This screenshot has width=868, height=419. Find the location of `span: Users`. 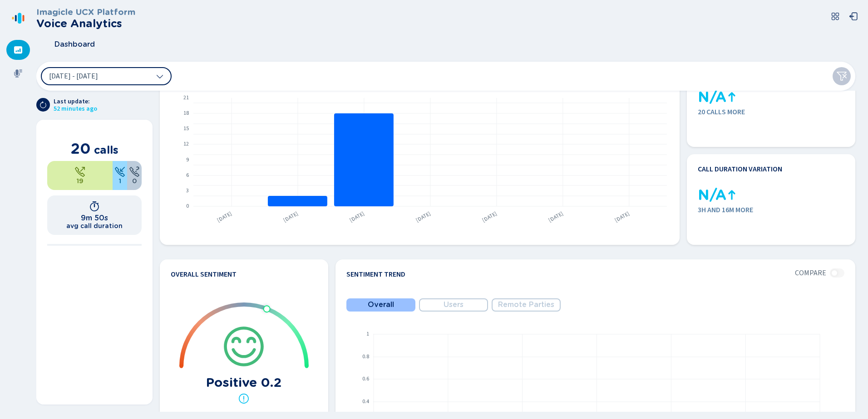

span: Users is located at coordinates (454, 305).